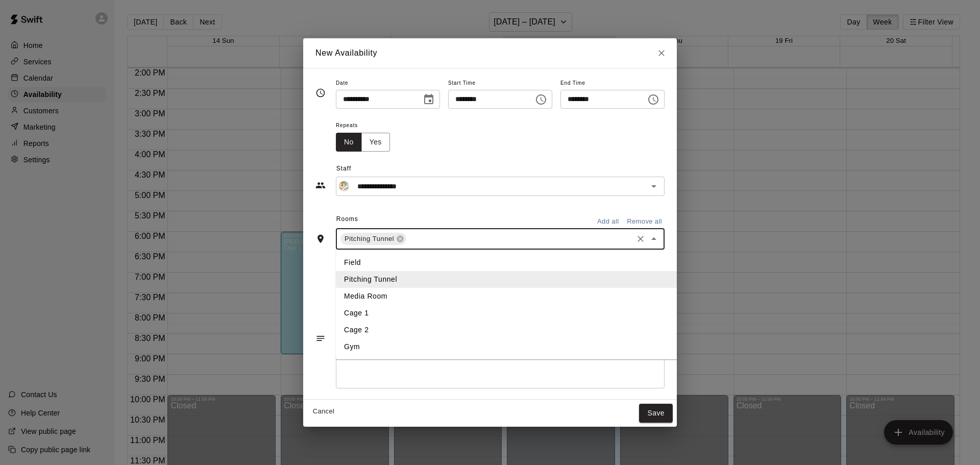  I want to click on button: Cancel, so click(324, 411).